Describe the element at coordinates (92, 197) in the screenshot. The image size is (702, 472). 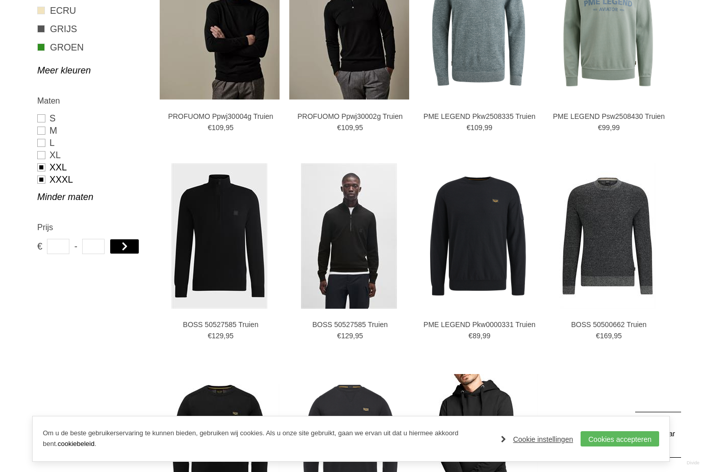
I see `a: Minder maten` at that location.